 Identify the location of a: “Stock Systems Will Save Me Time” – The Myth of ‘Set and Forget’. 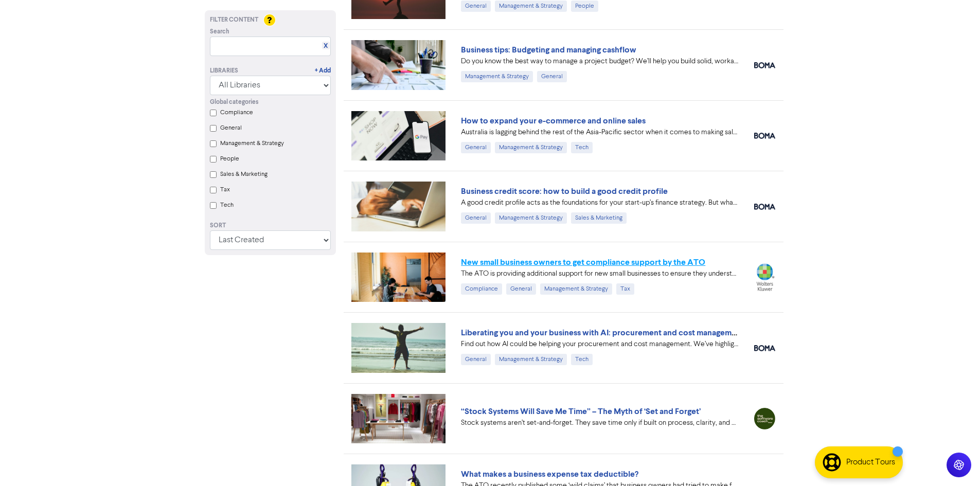
(581, 411).